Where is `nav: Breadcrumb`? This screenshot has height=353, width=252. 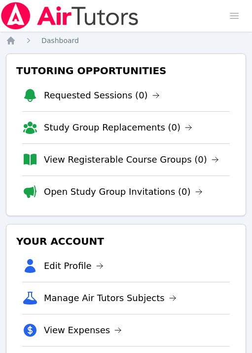 nav: Breadcrumb is located at coordinates (126, 41).